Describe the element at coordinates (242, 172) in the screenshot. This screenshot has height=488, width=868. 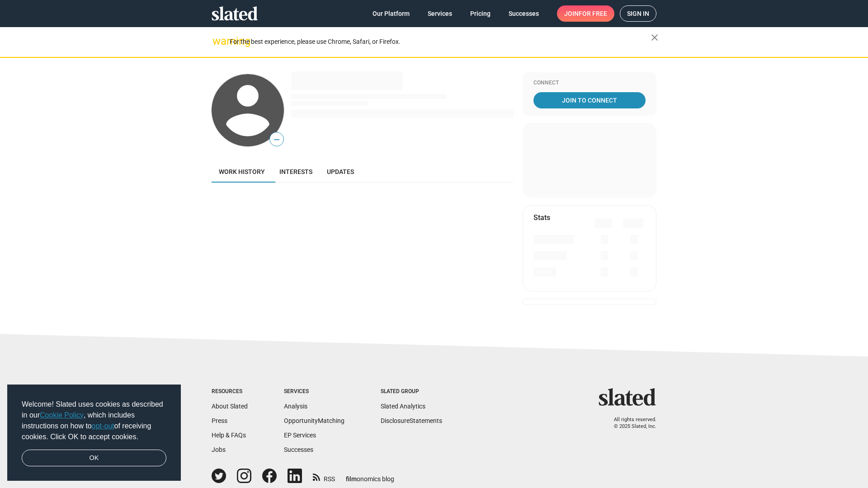
I see `a: Work history` at that location.